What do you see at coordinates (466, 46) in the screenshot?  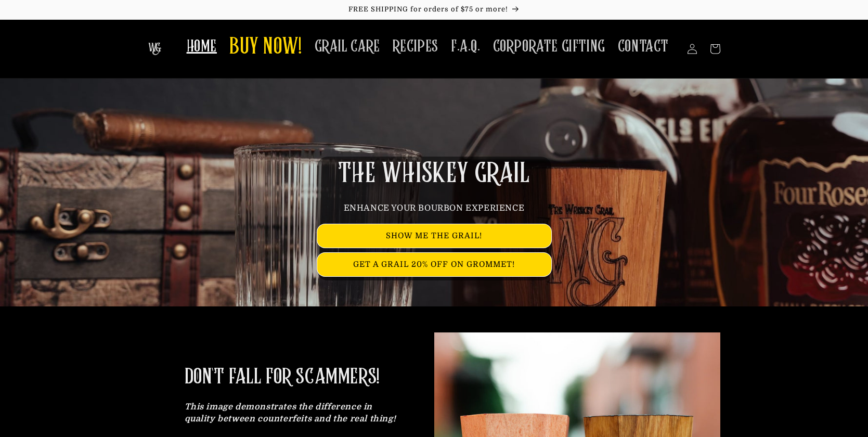 I see `a: F.A.Q.` at bounding box center [466, 46].